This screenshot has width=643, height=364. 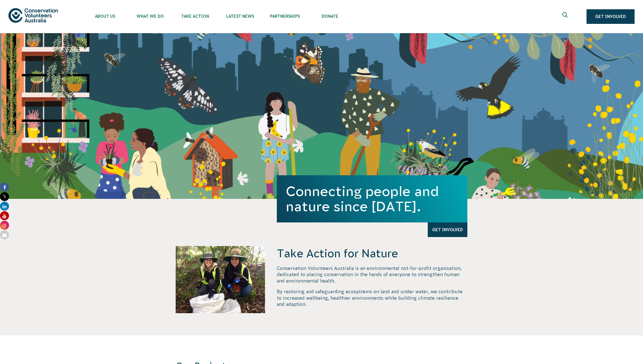 What do you see at coordinates (566, 16) in the screenshot?
I see `button: Expand search box Close search box` at bounding box center [566, 16].